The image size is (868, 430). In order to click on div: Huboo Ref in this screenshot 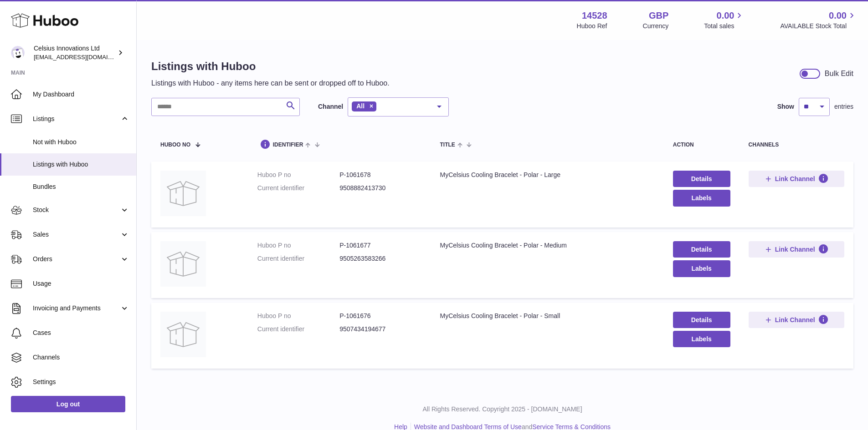, I will do `click(592, 26)`.